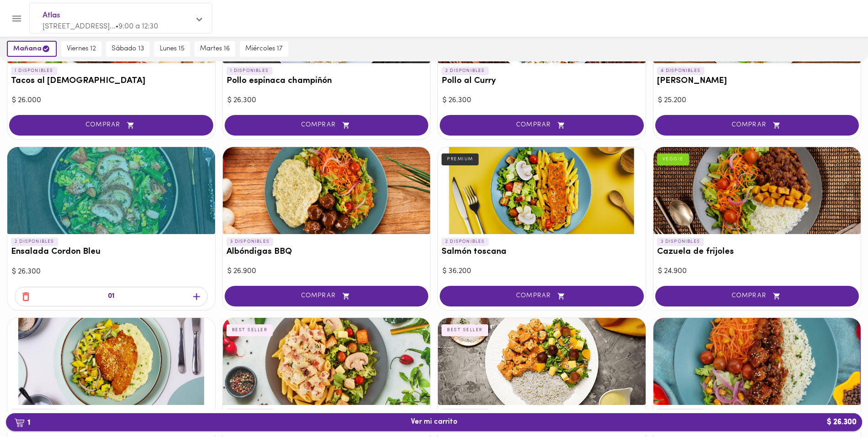 This screenshot has height=437, width=868. What do you see at coordinates (542, 361) in the screenshot?
I see `div: Pollo Tikka Massala` at bounding box center [542, 361].